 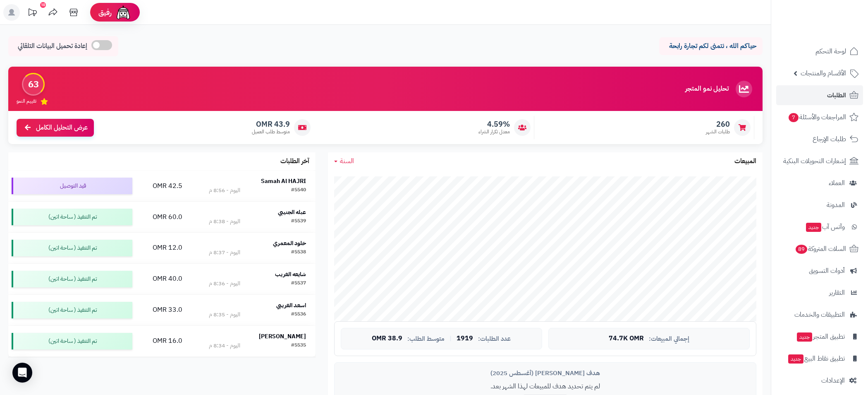 I want to click on p: حياكم الله ، نتمنى لكم تجارة رابحة, so click(x=711, y=46).